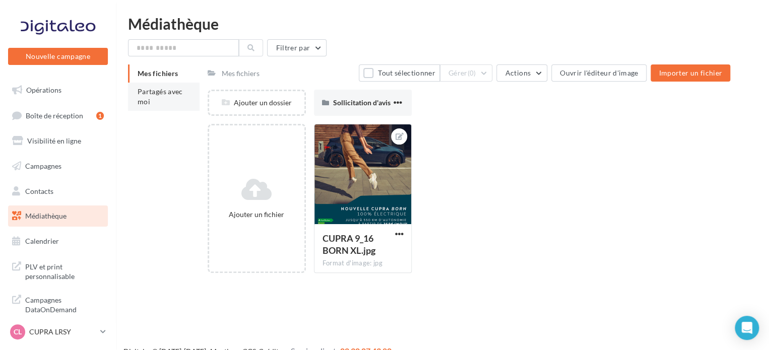 This screenshot has width=769, height=350. What do you see at coordinates (362, 102) in the screenshot?
I see `span: Sollicitation d'avis` at bounding box center [362, 102].